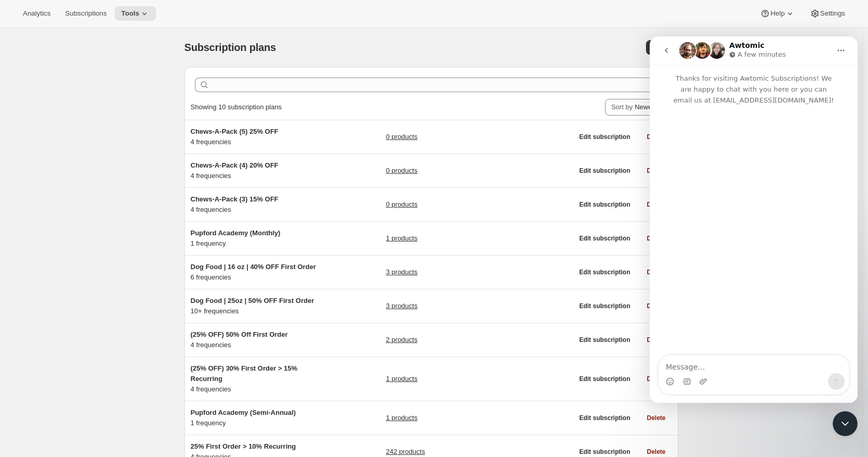 The height and width of the screenshot is (457, 868). What do you see at coordinates (16, 14) in the screenshot?
I see `button: go back` at bounding box center [16, 14].